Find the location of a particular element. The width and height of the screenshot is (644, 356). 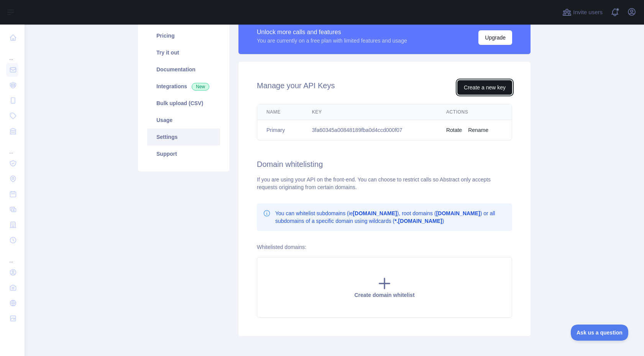

span: New is located at coordinates (201, 87).